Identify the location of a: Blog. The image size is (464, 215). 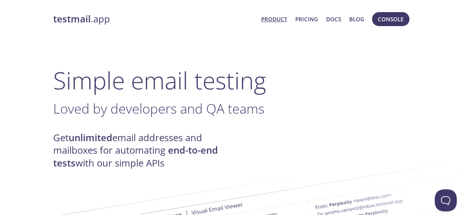
(357, 19).